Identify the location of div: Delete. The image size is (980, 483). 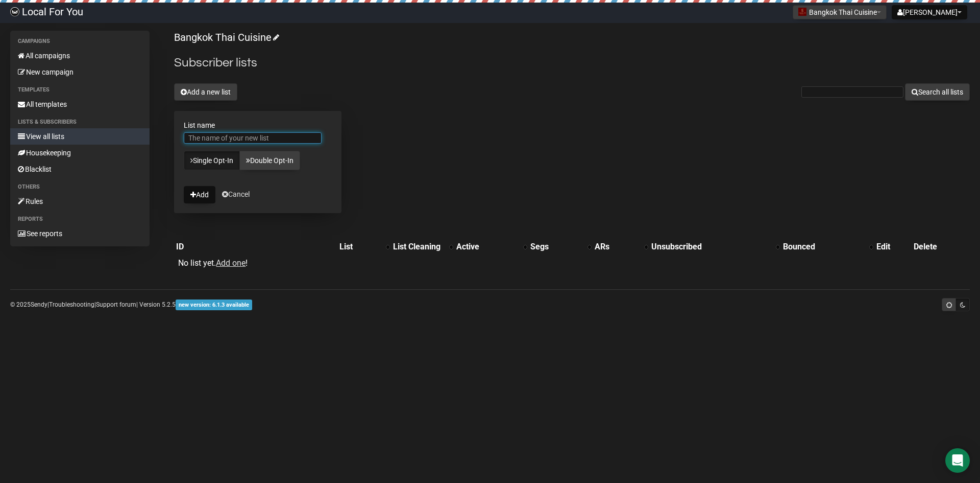
(941, 247).